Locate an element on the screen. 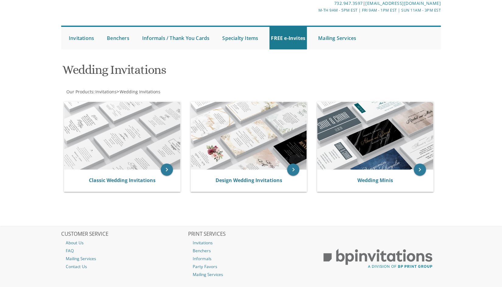  a: Informals is located at coordinates (251, 258).